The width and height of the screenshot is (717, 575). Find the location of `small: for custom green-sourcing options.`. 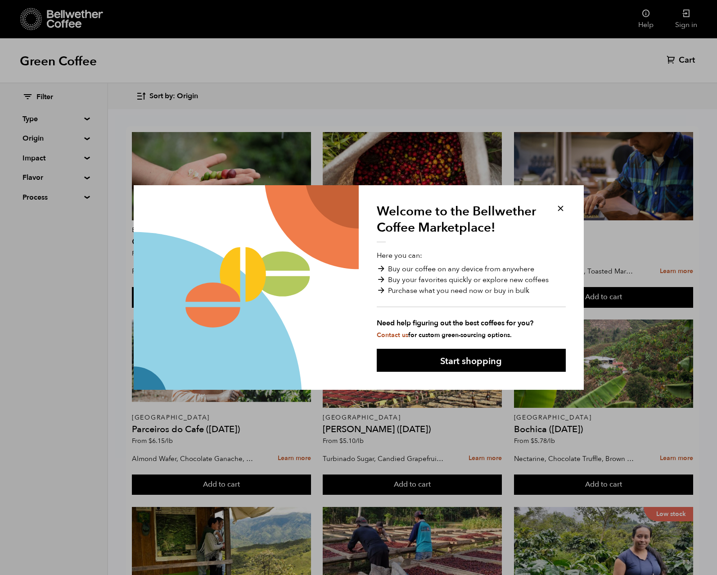

small: for custom green-sourcing options. is located at coordinates (445, 335).